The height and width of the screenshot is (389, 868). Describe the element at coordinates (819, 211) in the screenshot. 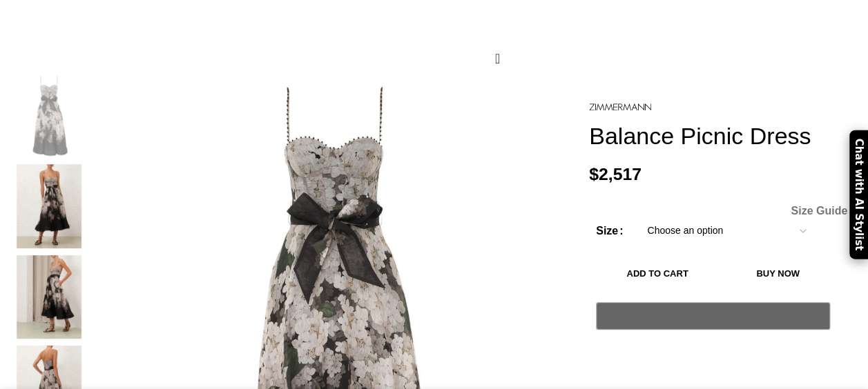

I see `span: Size Guide` at that location.